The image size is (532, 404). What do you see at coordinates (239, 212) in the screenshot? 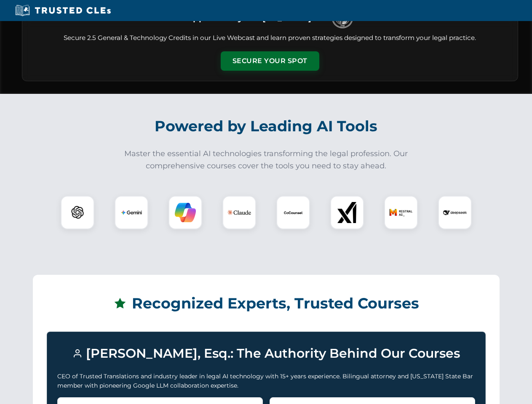
I see `div: Claude` at bounding box center [239, 212].